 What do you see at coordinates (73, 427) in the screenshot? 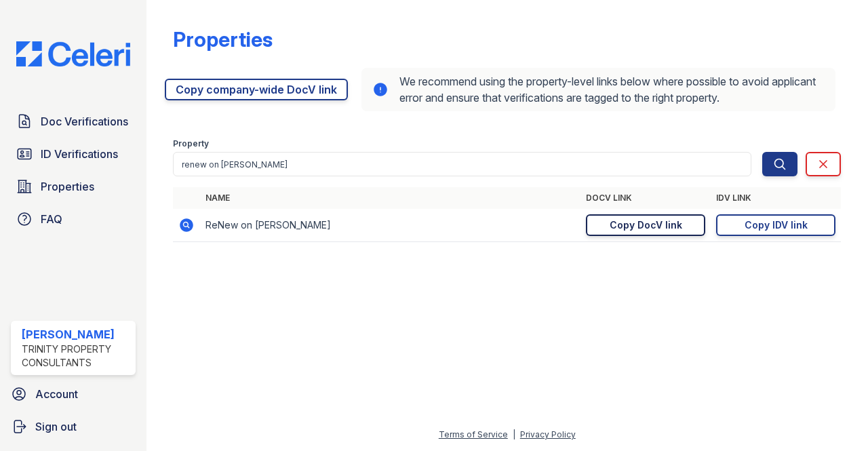
I see `a: Sign out` at bounding box center [73, 427].